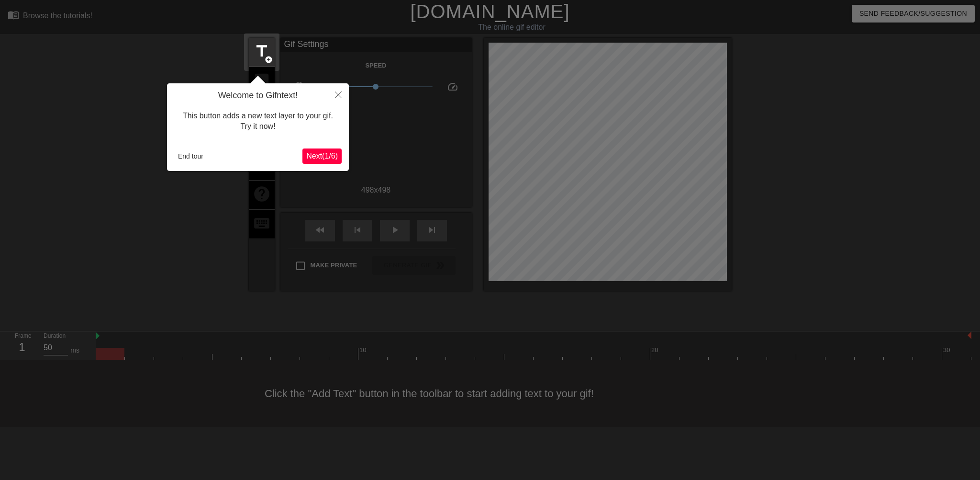 Image resolution: width=980 pixels, height=480 pixels. Describe the element at coordinates (322, 156) in the screenshot. I see `button: Next` at that location.